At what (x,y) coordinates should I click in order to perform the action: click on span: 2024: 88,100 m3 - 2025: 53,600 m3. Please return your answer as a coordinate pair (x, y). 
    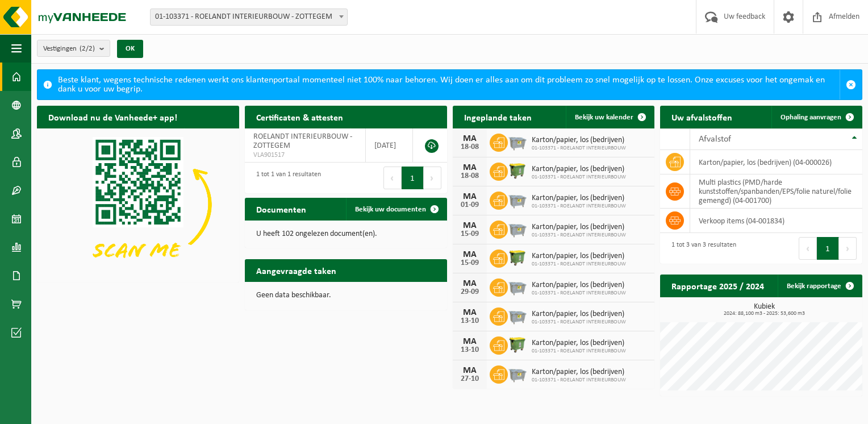
    Looking at the image, I should click on (764, 314).